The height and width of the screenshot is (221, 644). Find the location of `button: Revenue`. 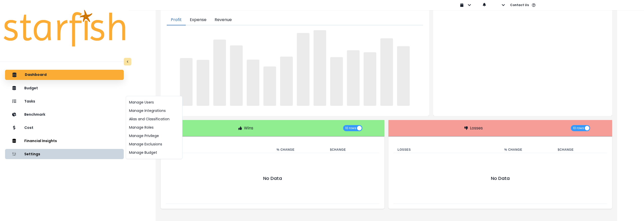

button: Revenue is located at coordinates (223, 20).